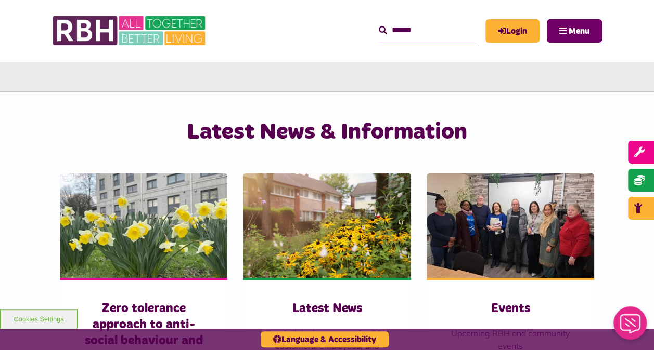  I want to click on button: Language & Accessibility, so click(324, 340).